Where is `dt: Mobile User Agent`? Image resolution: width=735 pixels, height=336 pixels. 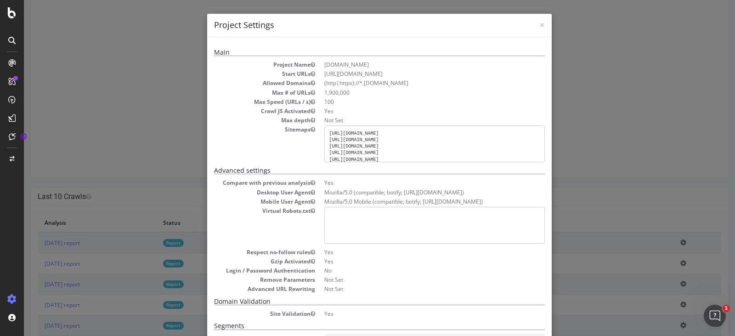 dt: Mobile User Agent is located at coordinates (241, 201).